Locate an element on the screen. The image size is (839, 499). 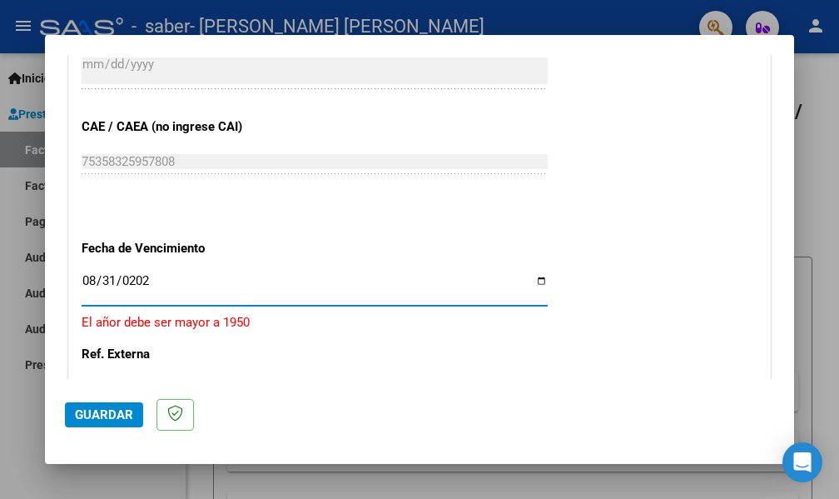
p: Ref. Externa is located at coordinates (183, 354).